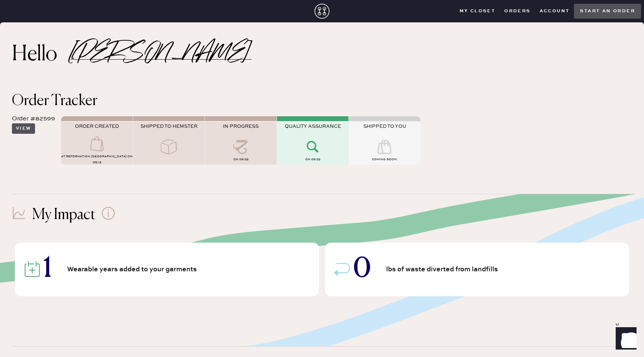 This screenshot has width=644, height=357. What do you see at coordinates (518, 11) in the screenshot?
I see `button: Orders` at bounding box center [518, 11].